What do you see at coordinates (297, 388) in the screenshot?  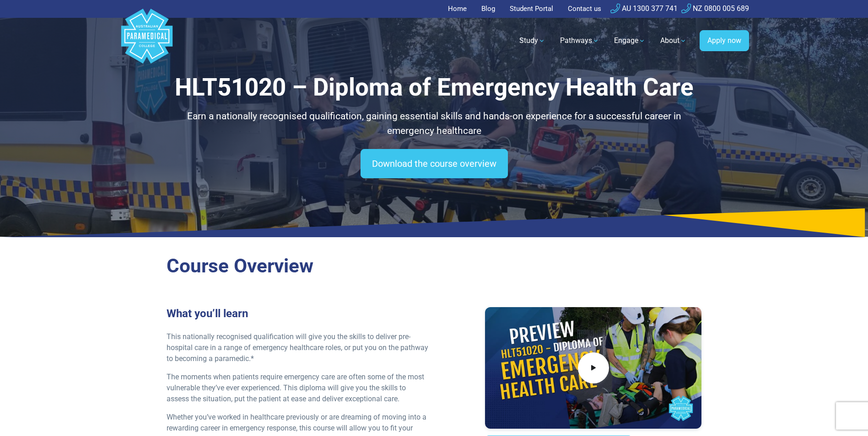 I see `p: The moments when patients require emergency care are often some of the most vulnerable they’ve ev...` at bounding box center [297, 388].